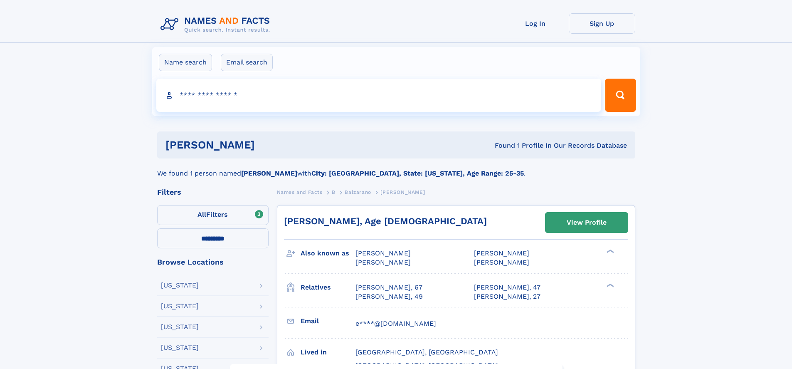 The image size is (792, 369). Describe the element at coordinates (328, 352) in the screenshot. I see `h3: Lived in` at that location.